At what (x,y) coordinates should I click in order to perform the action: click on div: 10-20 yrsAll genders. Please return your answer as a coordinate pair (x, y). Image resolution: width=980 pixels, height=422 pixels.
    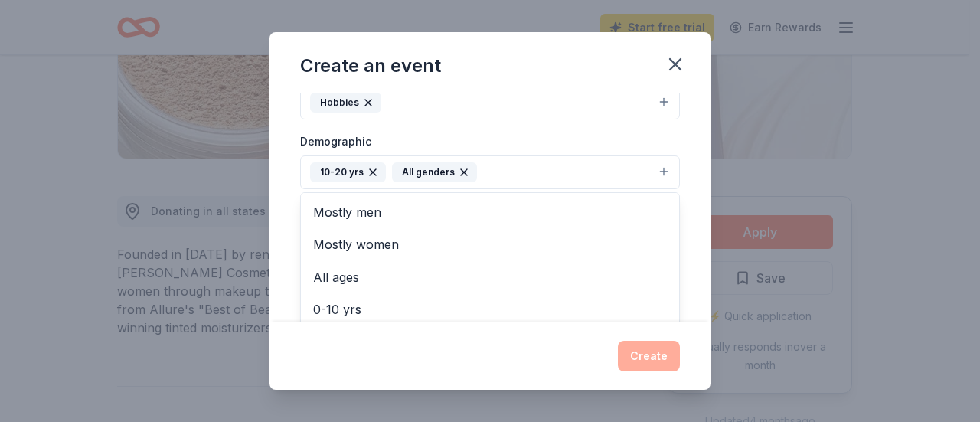
    Looking at the image, I should click on (490, 284).